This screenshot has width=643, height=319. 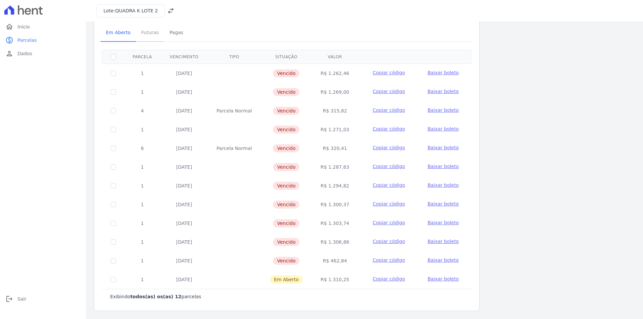 What do you see at coordinates (335, 73) in the screenshot?
I see `td: R$ 1.262,46` at bounding box center [335, 73].